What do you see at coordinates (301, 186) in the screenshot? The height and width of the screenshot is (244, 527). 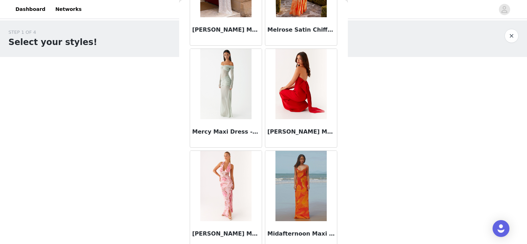 I see `img: Midafternoon Maxi Dress - Serene Orange` at bounding box center [301, 186].